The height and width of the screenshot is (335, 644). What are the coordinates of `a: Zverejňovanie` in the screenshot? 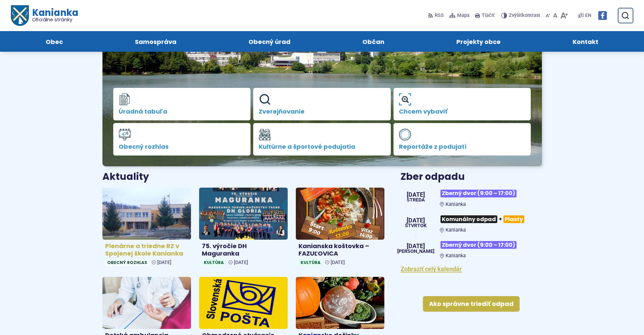 It's located at (322, 104).